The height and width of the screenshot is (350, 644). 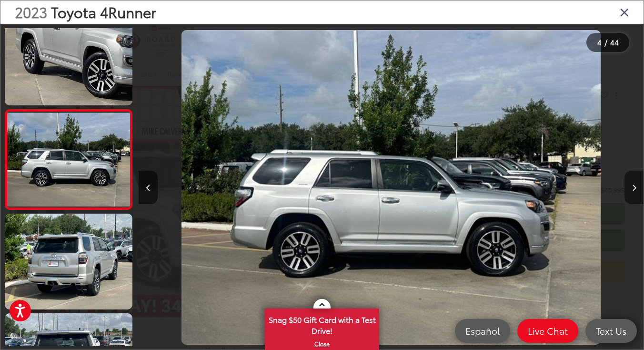 What do you see at coordinates (612, 330) in the screenshot?
I see `span: Text Us` at bounding box center [612, 330].